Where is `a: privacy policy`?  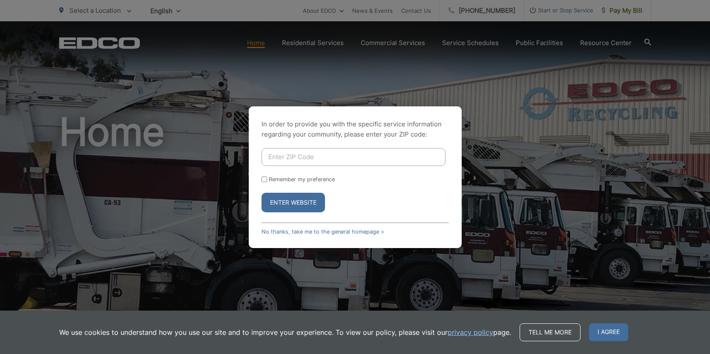
a: privacy policy is located at coordinates (470, 332).